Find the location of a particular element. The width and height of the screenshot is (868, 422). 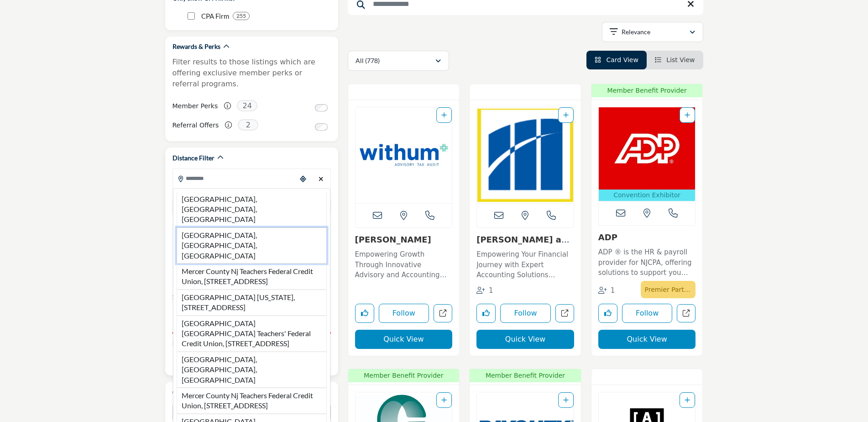

input: CPA Firm checkbox is located at coordinates (191, 16).